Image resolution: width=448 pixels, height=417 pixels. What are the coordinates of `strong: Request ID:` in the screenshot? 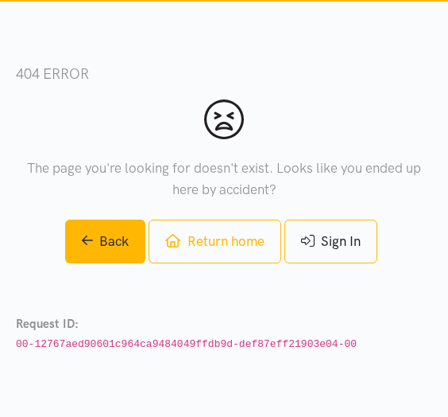 It's located at (47, 324).